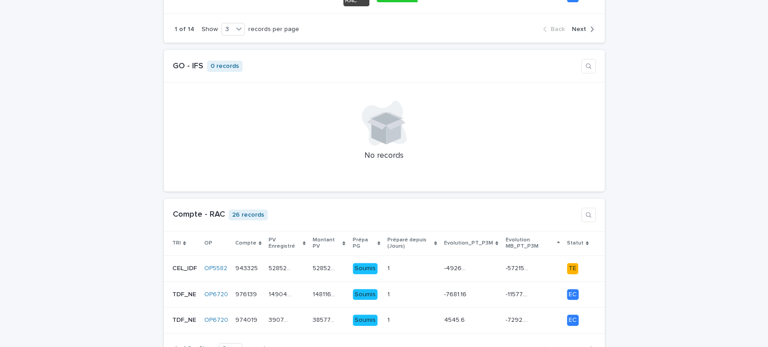 This screenshot has width=768, height=347. What do you see at coordinates (556, 29) in the screenshot?
I see `button: Back` at bounding box center [556, 29].